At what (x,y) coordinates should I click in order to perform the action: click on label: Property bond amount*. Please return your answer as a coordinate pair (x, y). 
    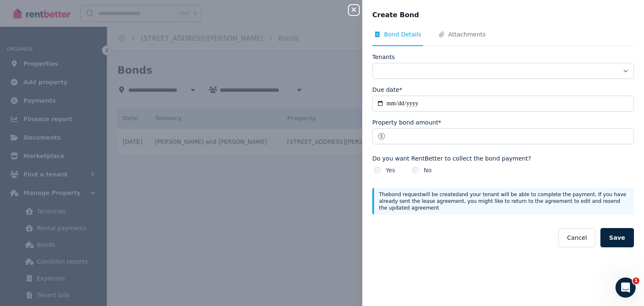
    Looking at the image, I should click on (407, 123).